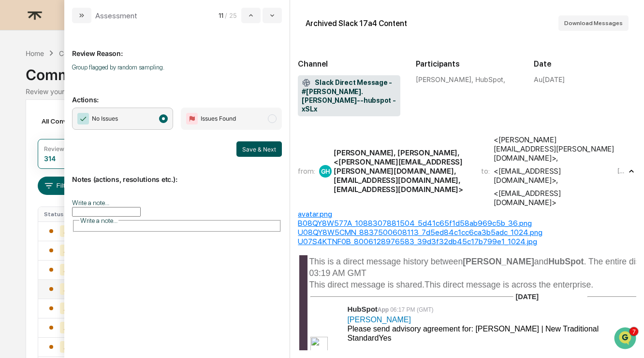 This screenshot has height=358, width=644. What do you see at coordinates (35, 53) in the screenshot?
I see `div: Home` at bounding box center [35, 53].